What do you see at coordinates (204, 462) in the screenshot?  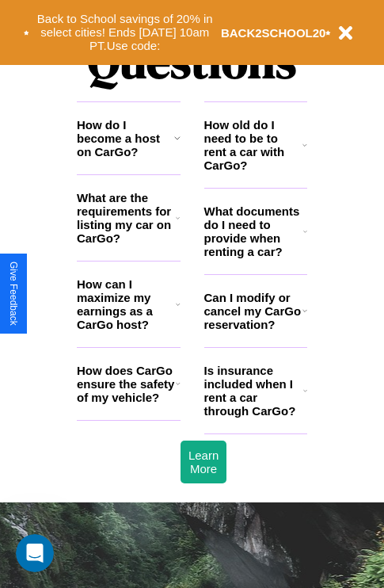 I see `button: Learn More` at bounding box center [204, 462].